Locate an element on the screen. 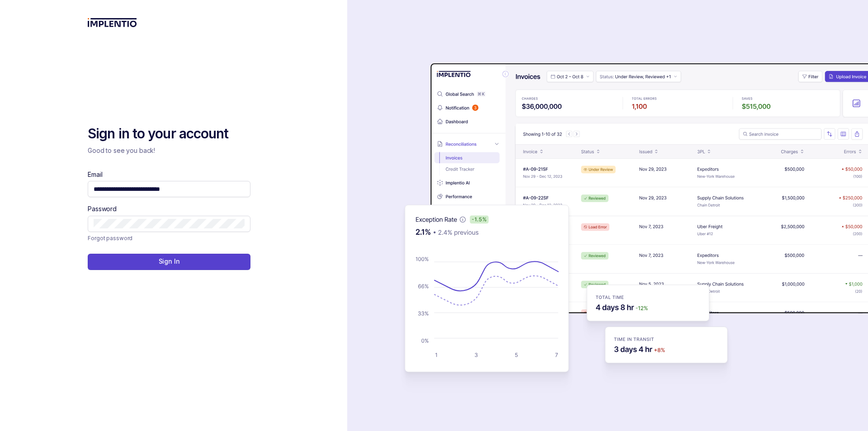 This screenshot has width=868, height=431. p: Good to see you back! is located at coordinates (169, 151).